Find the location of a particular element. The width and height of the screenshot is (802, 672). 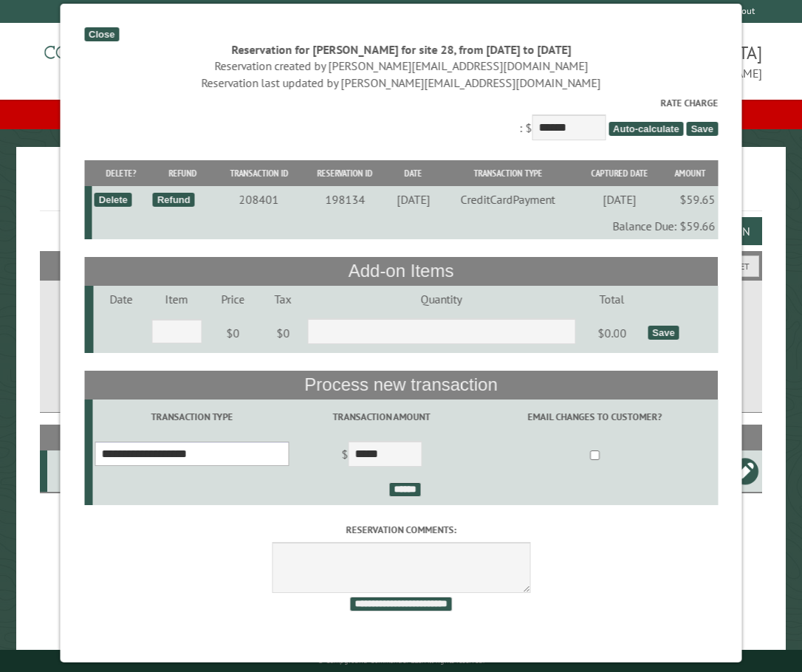

div: Refund is located at coordinates (174, 200).